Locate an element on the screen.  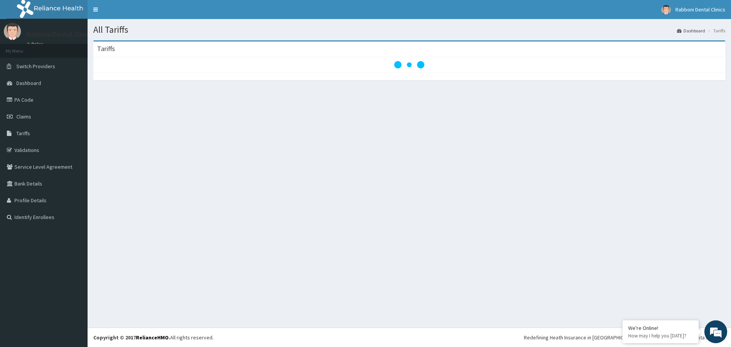
a: RelianceHMO is located at coordinates (152, 337).